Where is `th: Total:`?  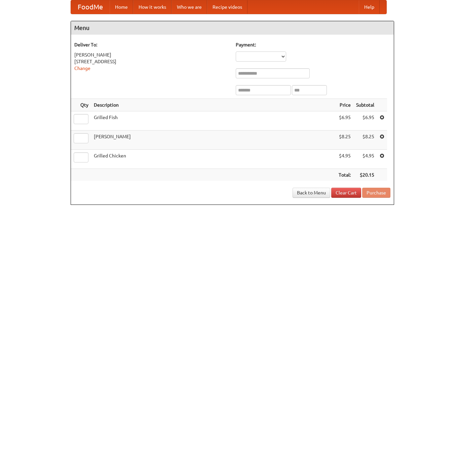
th: Total: is located at coordinates (344, 175).